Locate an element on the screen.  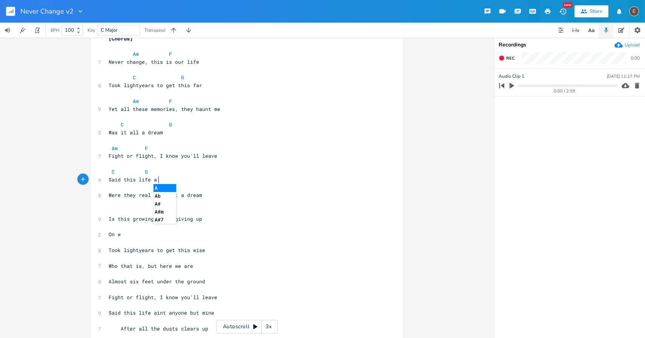
button: Share is located at coordinates (591, 11).